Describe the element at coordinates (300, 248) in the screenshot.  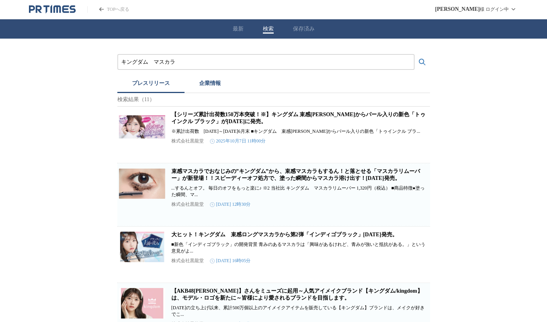
I see `p: ■新色「インディゴブラック」の開発背景 青みのあるマスカラは「興味があるけれど、青みが強いと抵抗がある。」という意見がよ...` at that location.